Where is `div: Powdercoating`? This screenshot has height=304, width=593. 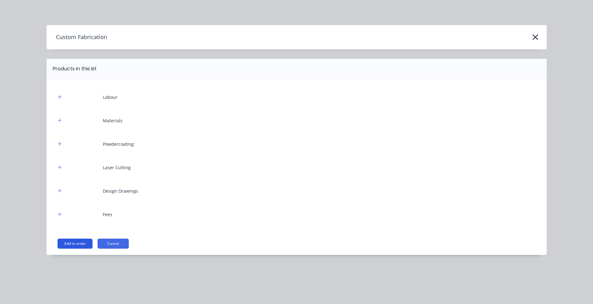 div: Powdercoating is located at coordinates (118, 144).